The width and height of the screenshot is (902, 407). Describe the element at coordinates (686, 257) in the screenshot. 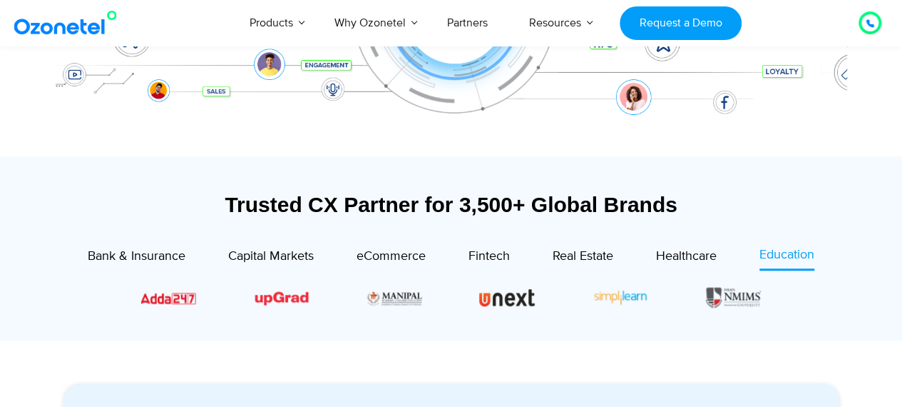

I see `a: Healthcare` at that location.